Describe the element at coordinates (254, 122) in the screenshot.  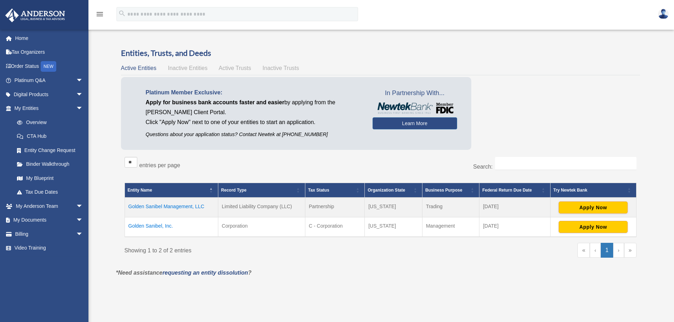
I see `p: Click "Apply Now" next to one of your entities to start an application.` at that location.